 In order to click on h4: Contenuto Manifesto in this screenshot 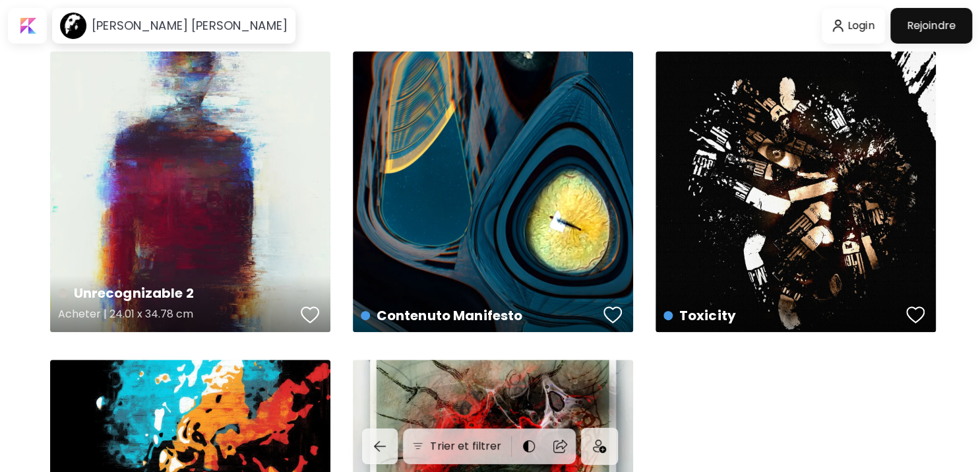, I will do `click(480, 315)`.